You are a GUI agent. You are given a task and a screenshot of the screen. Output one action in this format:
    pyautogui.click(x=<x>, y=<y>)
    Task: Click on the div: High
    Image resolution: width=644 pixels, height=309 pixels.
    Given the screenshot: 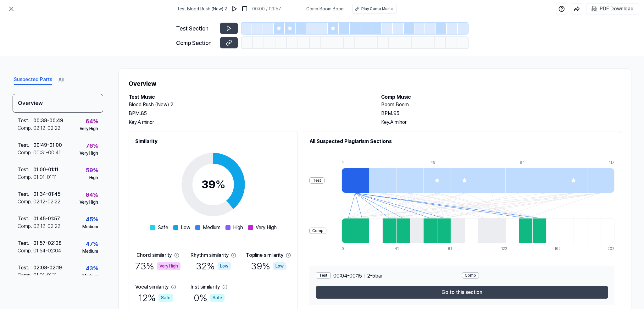 What is the action you would take?
    pyautogui.click(x=94, y=178)
    